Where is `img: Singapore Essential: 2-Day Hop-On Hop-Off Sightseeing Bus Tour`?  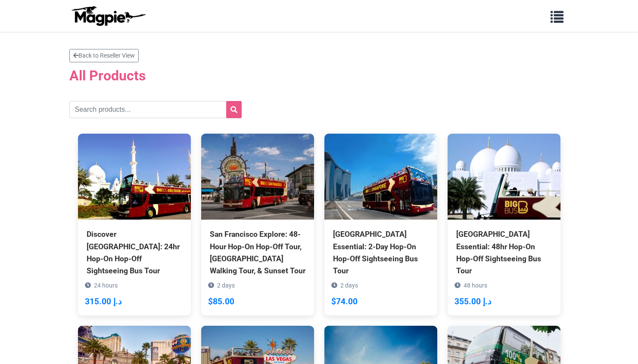
img: Singapore Essential: 2-Day Hop-On Hop-Off Sightseeing Bus Tour is located at coordinates (380, 177).